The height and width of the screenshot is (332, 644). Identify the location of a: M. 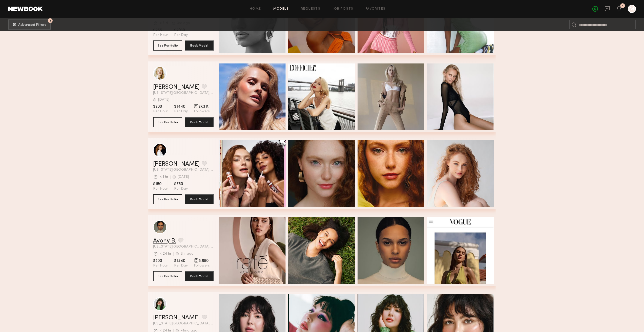
(631, 9).